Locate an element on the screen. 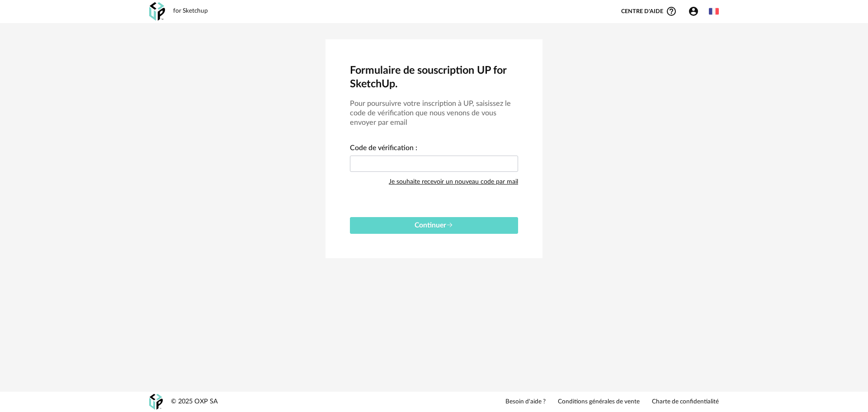 This screenshot has width=868, height=412. h2: Formulaire de souscription UP for SketchUp. is located at coordinates (434, 77).